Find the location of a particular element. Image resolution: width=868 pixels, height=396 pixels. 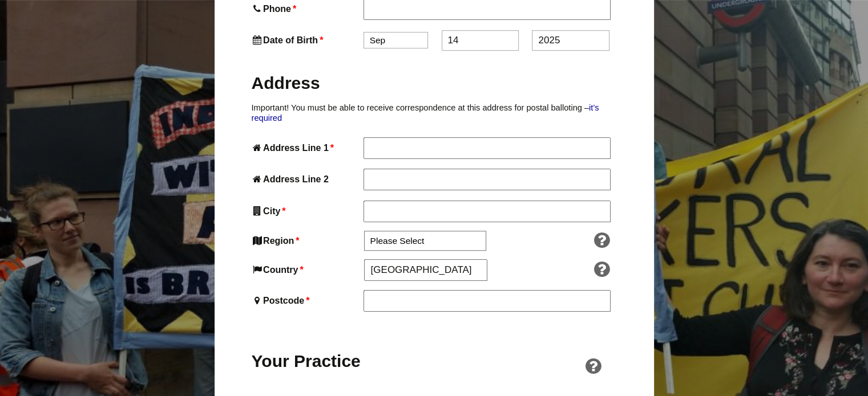

p: Important! You must be able to receive correspondence at this address for postal balloting – is located at coordinates (434, 113).